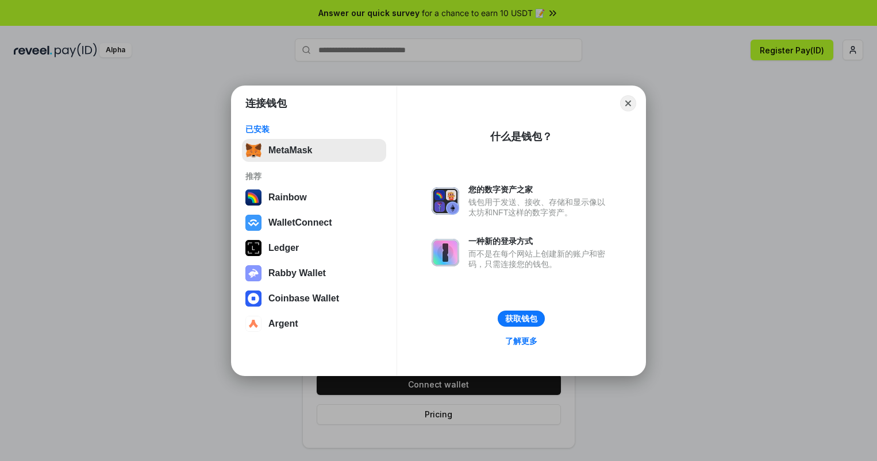 Image resolution: width=877 pixels, height=461 pixels. I want to click on div: 您的数字资产之家, so click(540, 190).